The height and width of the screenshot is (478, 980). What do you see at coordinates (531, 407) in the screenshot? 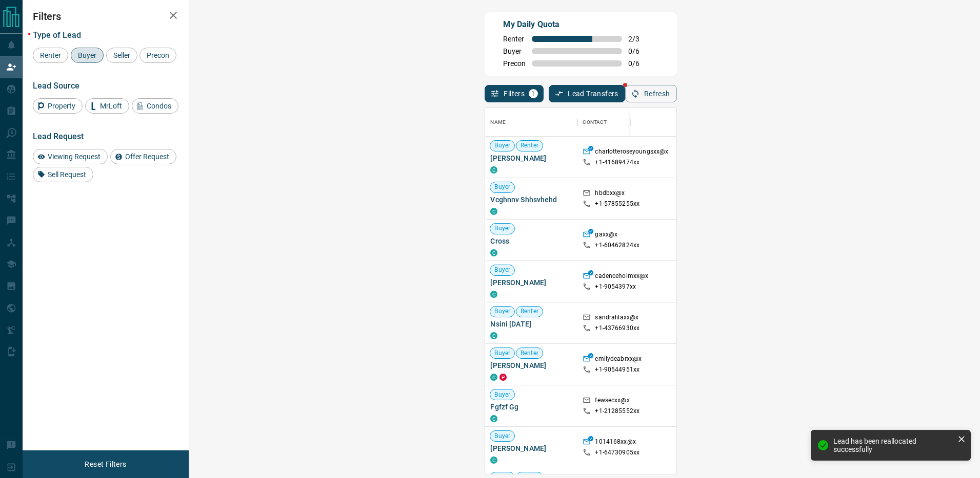
I see `span: Fgfzf Gg` at bounding box center [531, 407].